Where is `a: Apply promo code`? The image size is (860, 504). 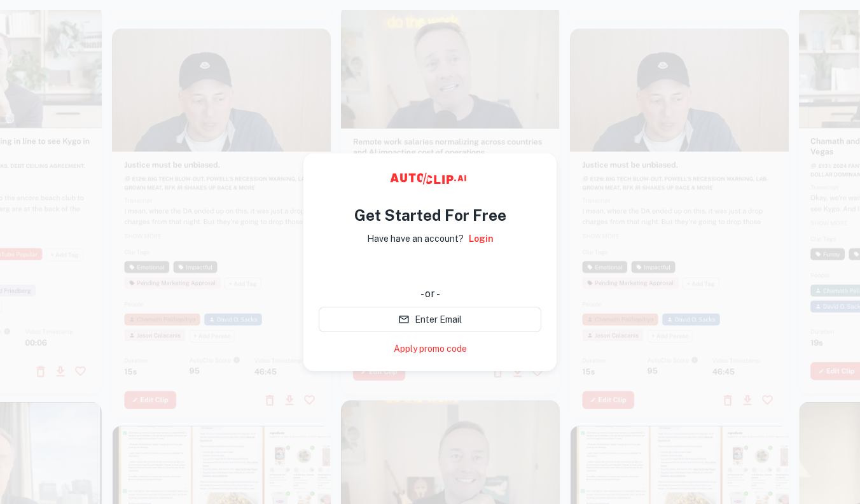
a: Apply promo code is located at coordinates (430, 349).